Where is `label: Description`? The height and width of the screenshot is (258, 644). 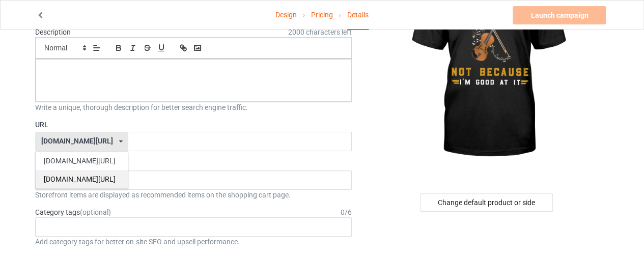 label: Description is located at coordinates (53, 32).